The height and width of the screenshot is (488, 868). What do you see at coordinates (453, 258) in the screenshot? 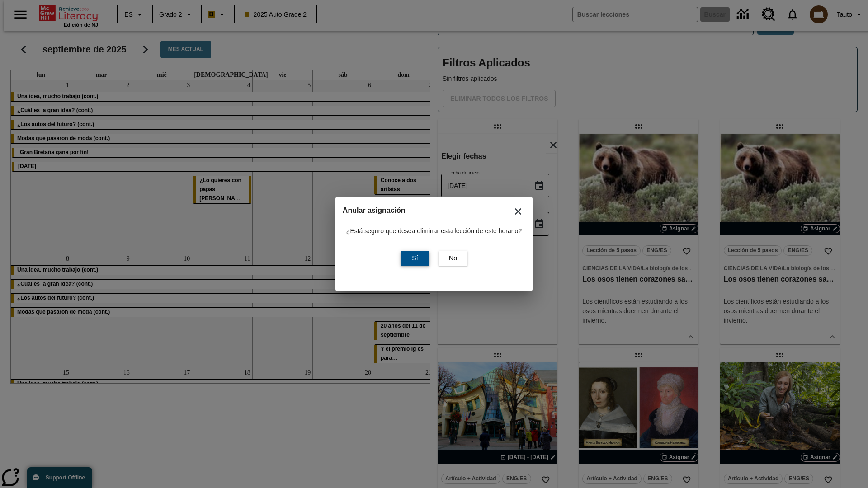
I see `button: No` at bounding box center [453, 258].